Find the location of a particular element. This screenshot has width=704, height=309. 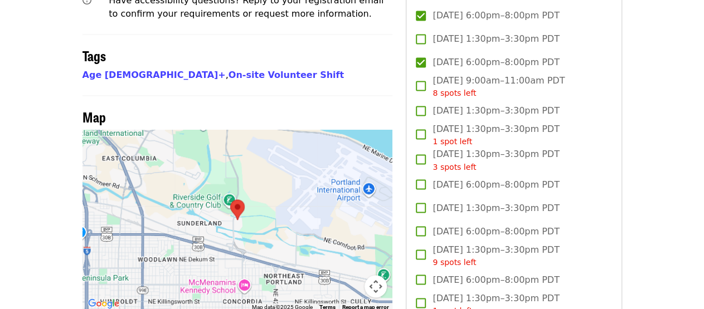

a: On-site Volunteer Shift is located at coordinates (286, 75).